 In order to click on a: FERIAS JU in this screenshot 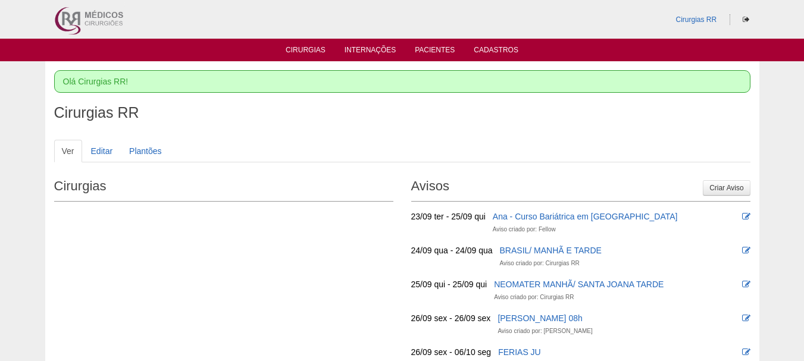, I will do `click(519, 352)`.